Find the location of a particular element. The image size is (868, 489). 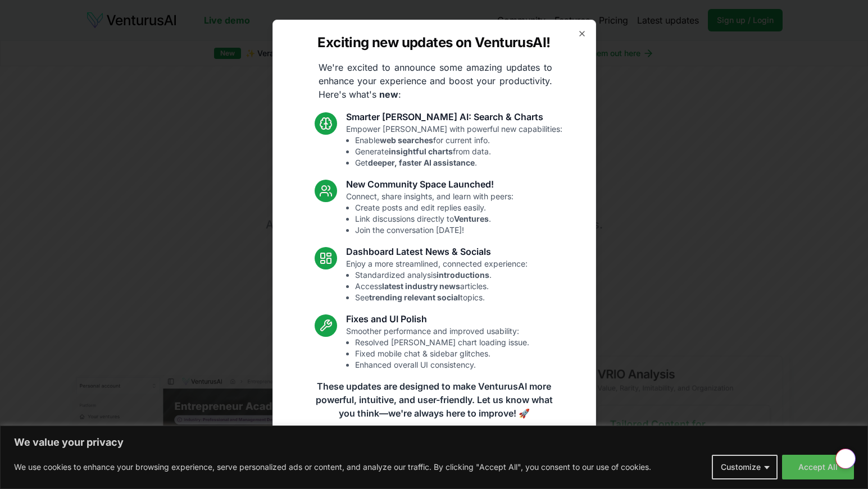

p: These updates are designed to make VenturusAI more powerful, intuitive, and user-friendly. Let us... is located at coordinates (434, 400).